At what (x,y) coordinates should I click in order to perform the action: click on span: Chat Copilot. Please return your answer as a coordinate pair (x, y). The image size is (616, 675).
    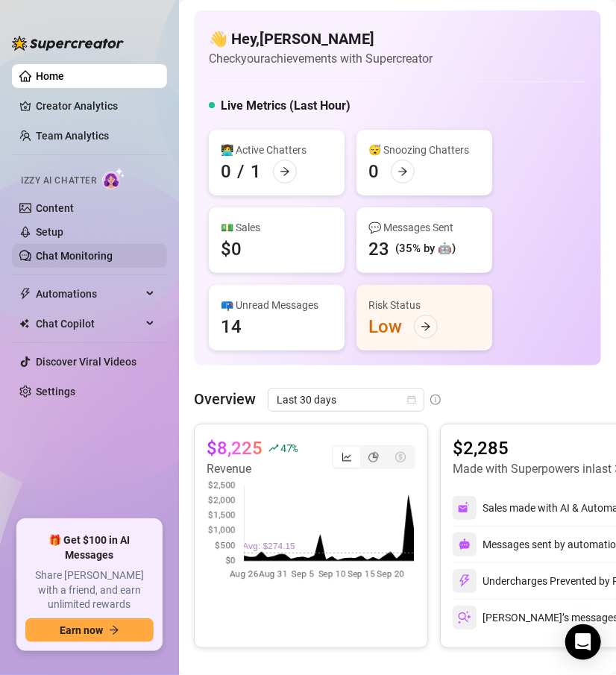
    Looking at the image, I should click on (89, 324).